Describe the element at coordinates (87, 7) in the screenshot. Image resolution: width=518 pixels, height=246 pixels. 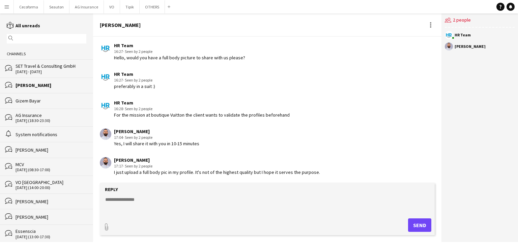
I see `button: AG Insurance` at that location.